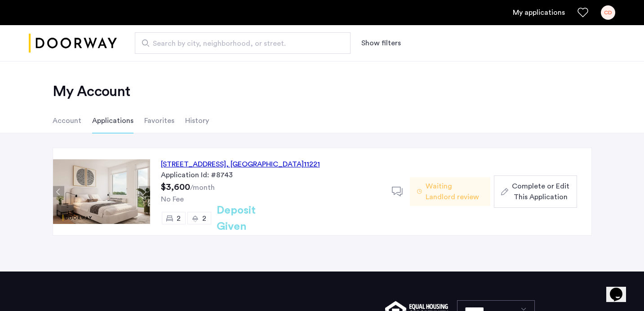 This screenshot has height=311, width=644. I want to click on li: Applications, so click(113, 121).